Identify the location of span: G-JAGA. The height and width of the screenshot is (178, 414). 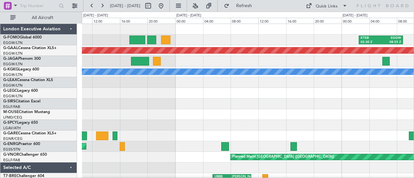
(11, 59).